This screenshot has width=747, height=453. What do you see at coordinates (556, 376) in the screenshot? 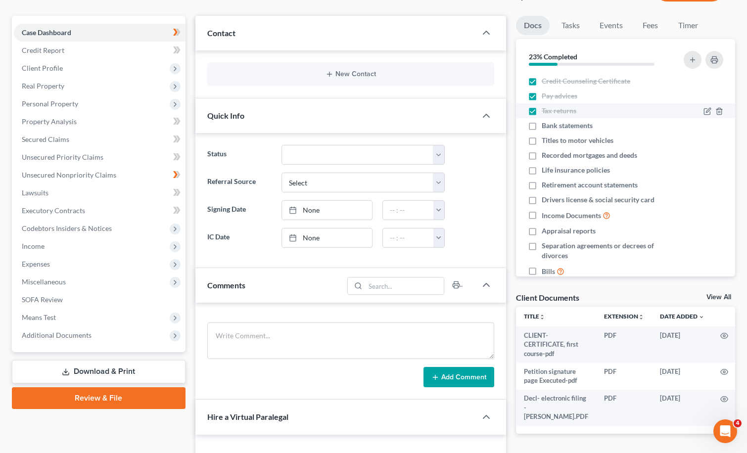
I see `td: Petition signature page Executed-pdf` at bounding box center [556, 376].